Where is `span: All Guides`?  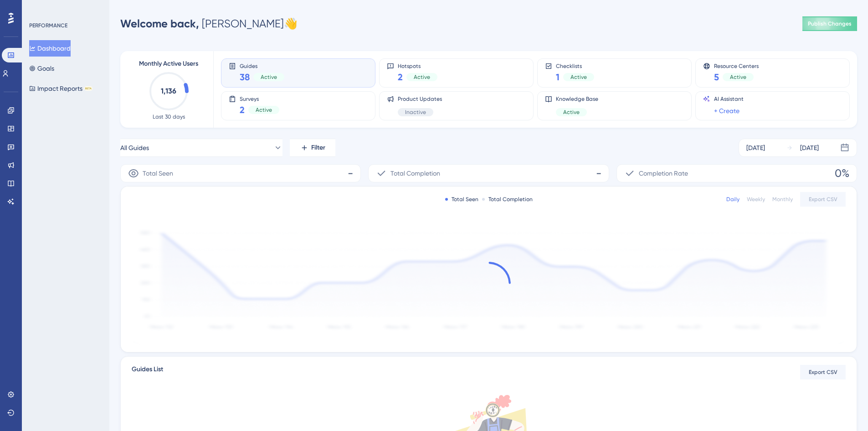 span: All Guides is located at coordinates (135, 148).